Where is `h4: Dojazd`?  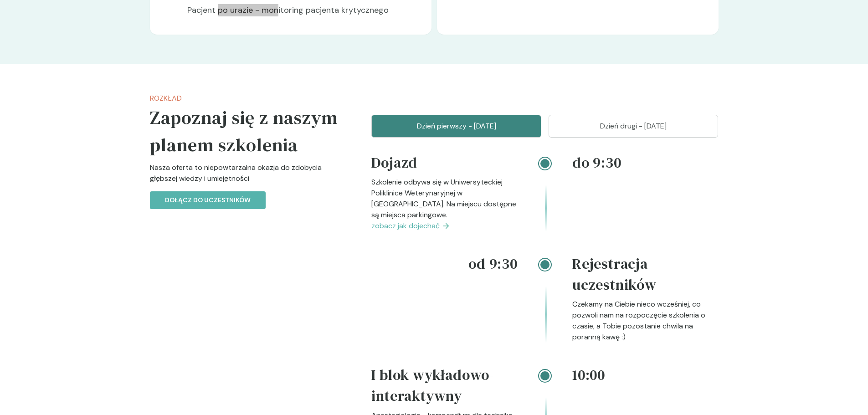 h4: Dojazd is located at coordinates (444, 164).